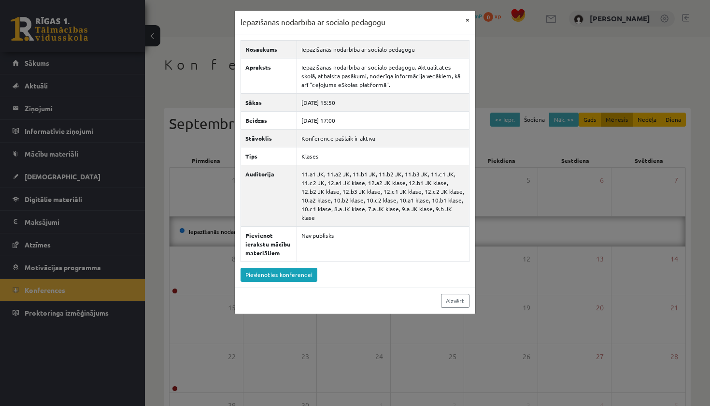  What do you see at coordinates (383, 49) in the screenshot?
I see `td: Iepazīšanās nodarbība ar sociālo pedagogu` at bounding box center [383, 49].